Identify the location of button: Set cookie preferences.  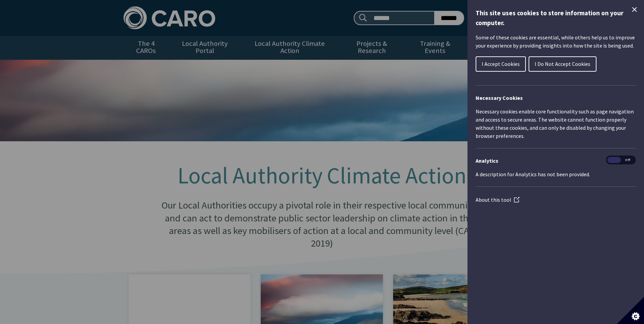
(630, 310).